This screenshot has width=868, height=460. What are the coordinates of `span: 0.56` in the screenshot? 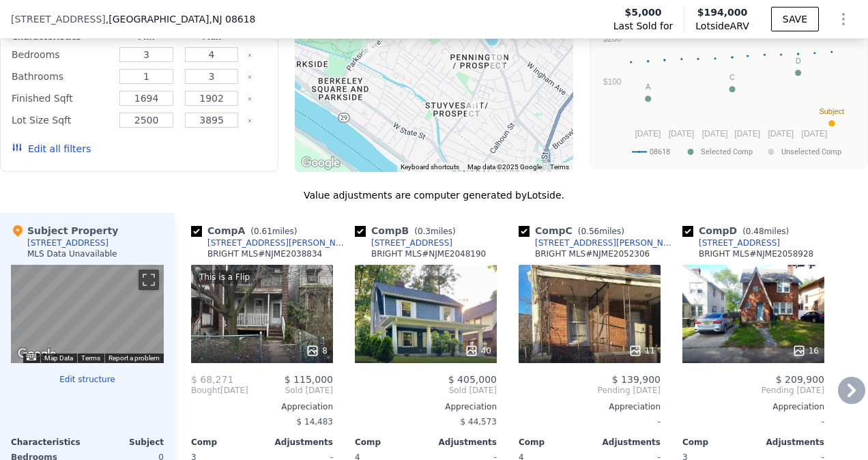 It's located at (590, 232).